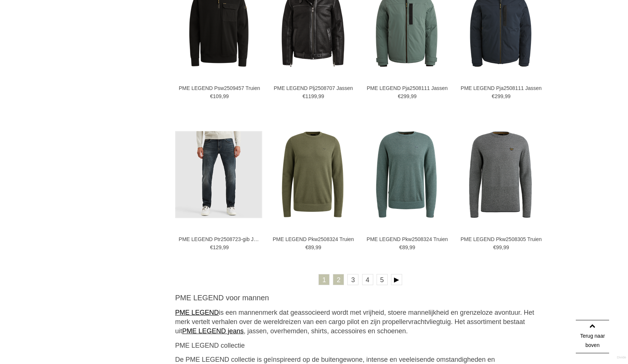 Image resolution: width=628 pixels, height=364 pixels. I want to click on a: PME LEGEND Plj2508707 Jassen, so click(314, 88).